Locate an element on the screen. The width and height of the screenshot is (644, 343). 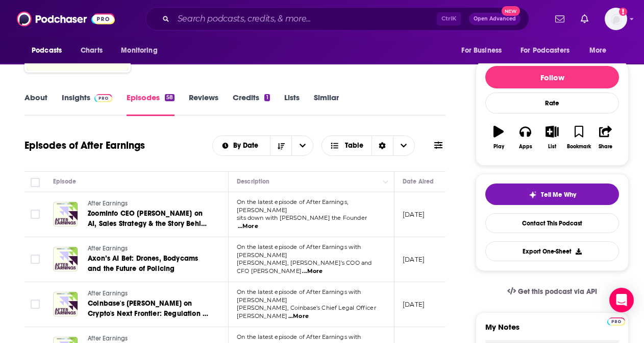
a: Lists is located at coordinates (292, 104).